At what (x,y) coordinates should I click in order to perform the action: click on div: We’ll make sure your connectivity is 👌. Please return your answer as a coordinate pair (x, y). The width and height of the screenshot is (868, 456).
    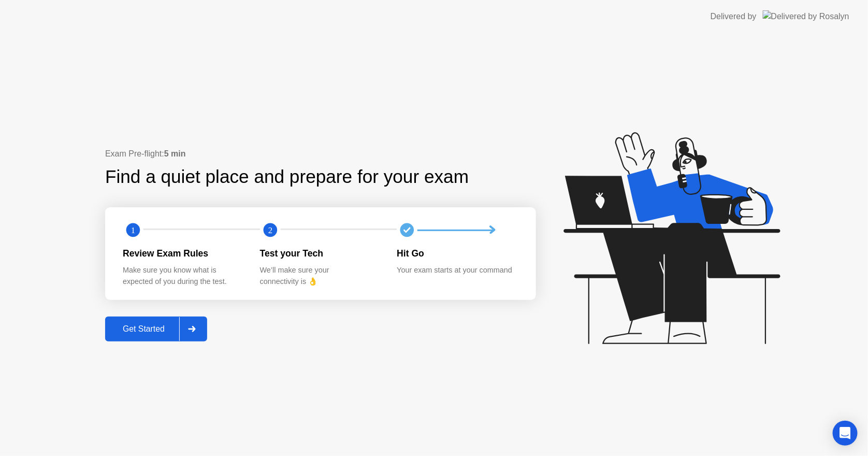
    Looking at the image, I should click on (320, 276).